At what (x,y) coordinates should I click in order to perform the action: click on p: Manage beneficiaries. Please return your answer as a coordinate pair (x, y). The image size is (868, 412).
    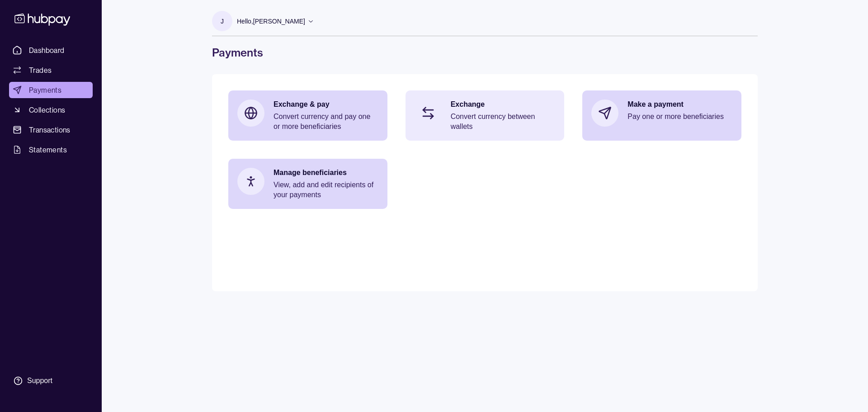
    Looking at the image, I should click on (326, 173).